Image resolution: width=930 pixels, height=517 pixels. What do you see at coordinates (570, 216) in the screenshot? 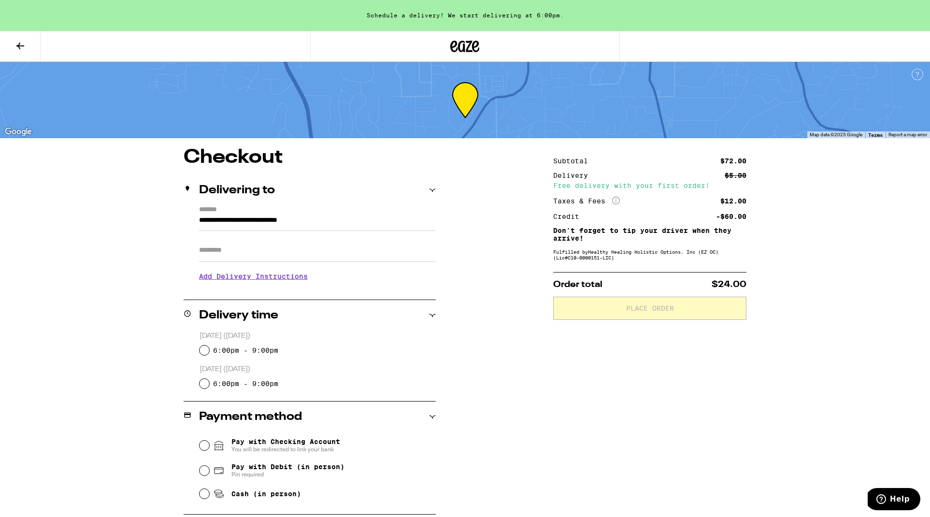
I see `div: Credit` at bounding box center [570, 216].